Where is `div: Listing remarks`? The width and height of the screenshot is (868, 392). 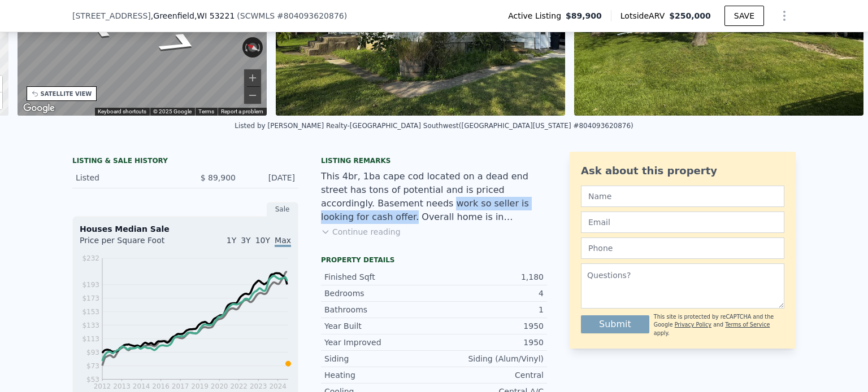 div: Listing remarks is located at coordinates (434, 161).